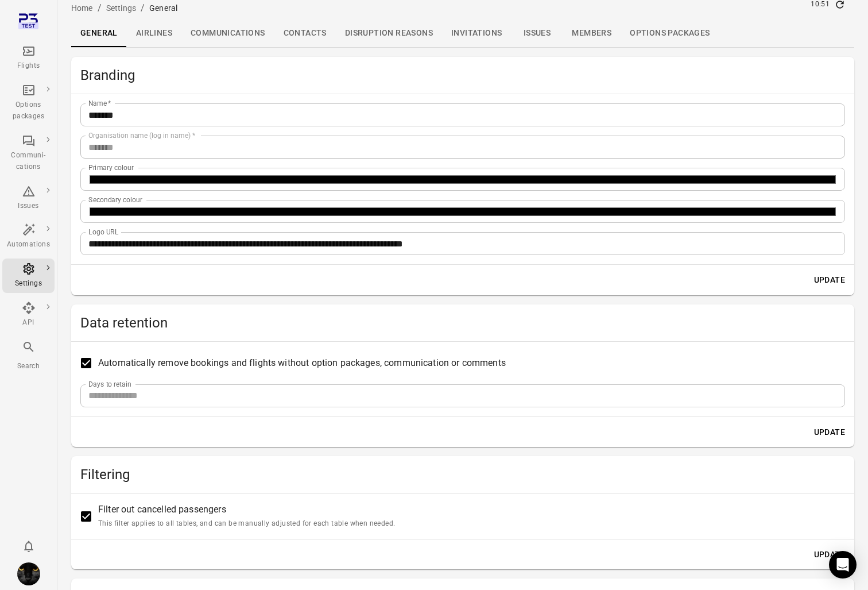 This screenshot has width=868, height=590. What do you see at coordinates (591, 33) in the screenshot?
I see `a: Members` at bounding box center [591, 33].